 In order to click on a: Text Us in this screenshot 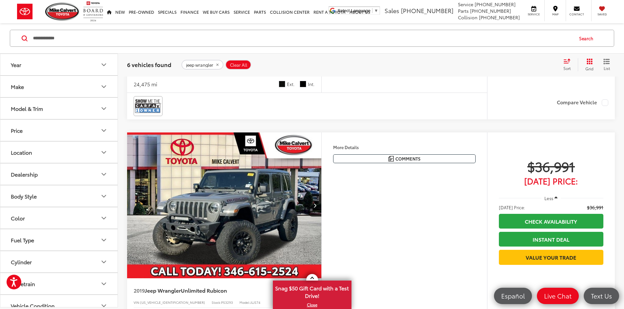, I will do `click(601, 296)`.